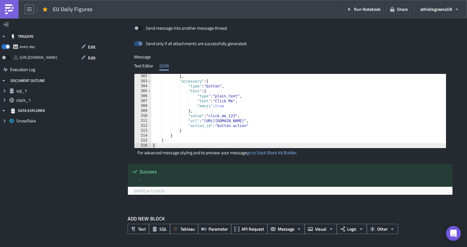 Image resolution: width=467 pixels, height=247 pixels. Describe the element at coordinates (143, 76) in the screenshot. I see `div: 302` at that location.